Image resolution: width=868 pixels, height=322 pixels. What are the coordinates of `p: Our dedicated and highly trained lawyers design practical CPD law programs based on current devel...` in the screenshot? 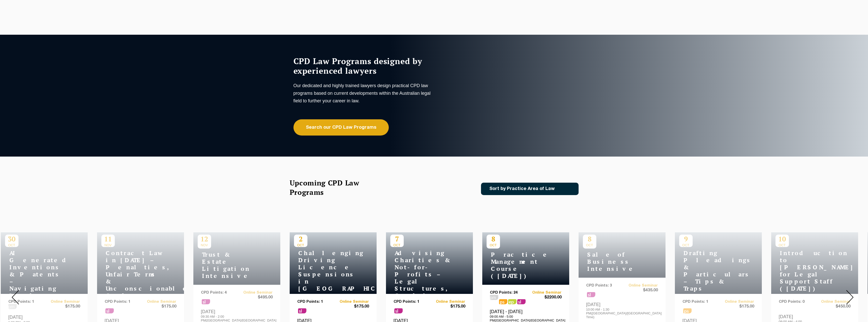 It's located at (363, 93).